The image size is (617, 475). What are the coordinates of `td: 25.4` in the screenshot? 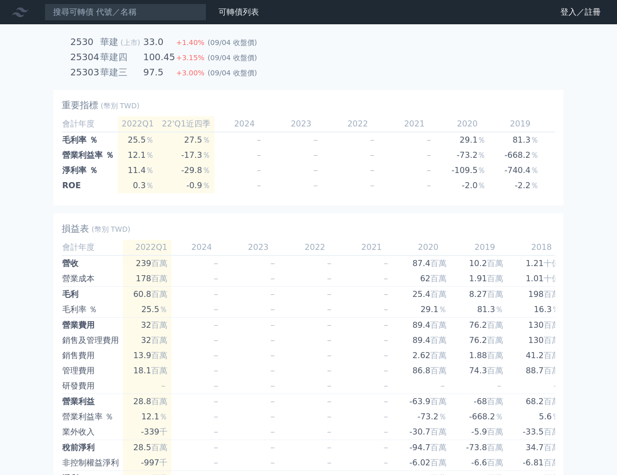 It's located at (426, 294).